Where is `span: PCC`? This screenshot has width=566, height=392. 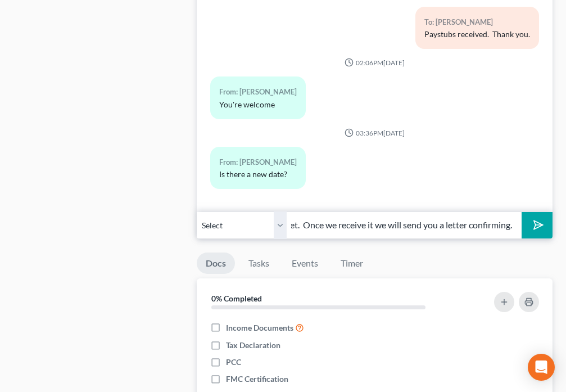 span: PCC is located at coordinates (233, 362).